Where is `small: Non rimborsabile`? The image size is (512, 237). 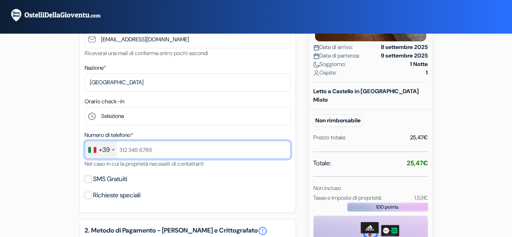 small: Non rimborsabile is located at coordinates (338, 120).